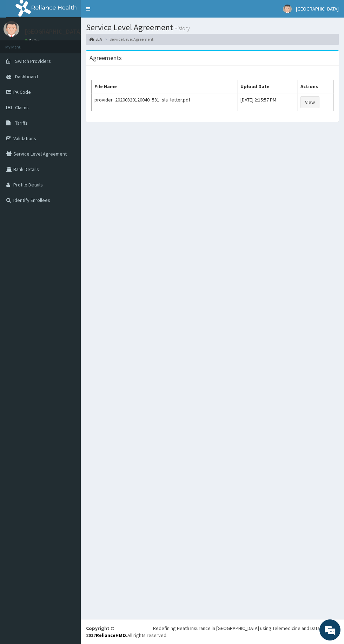  Describe the element at coordinates (128, 39) in the screenshot. I see `li: Service Level Agreement` at that location.